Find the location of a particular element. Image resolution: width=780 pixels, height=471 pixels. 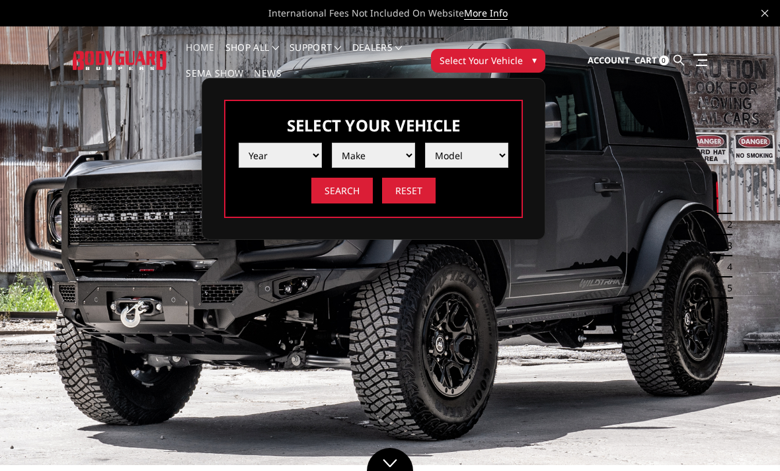

a: More Info is located at coordinates (486, 13).